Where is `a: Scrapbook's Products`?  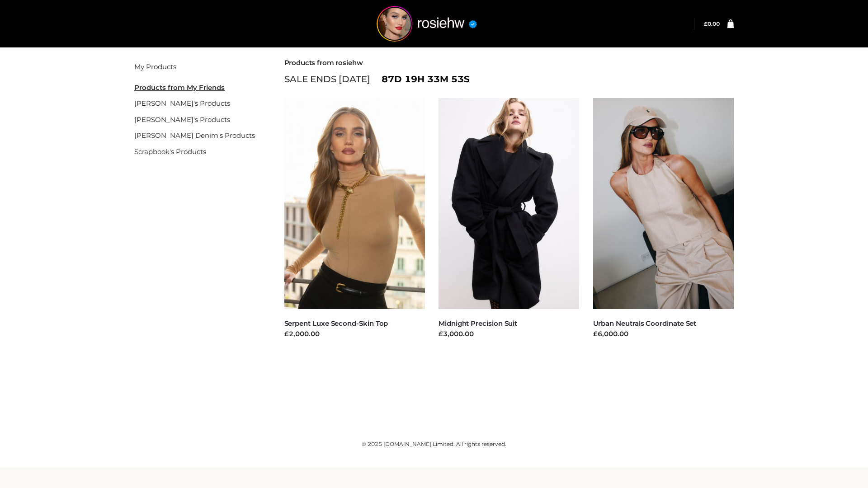 a: Scrapbook's Products is located at coordinates (170, 152).